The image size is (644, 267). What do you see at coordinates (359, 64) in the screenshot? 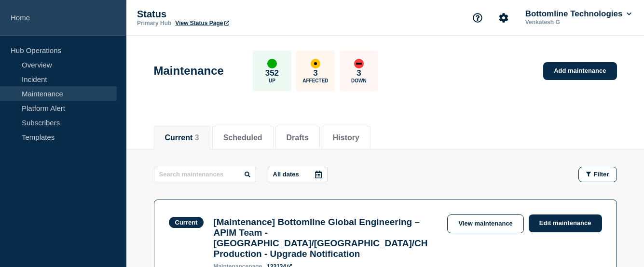
I see `div: down` at bounding box center [359, 64].